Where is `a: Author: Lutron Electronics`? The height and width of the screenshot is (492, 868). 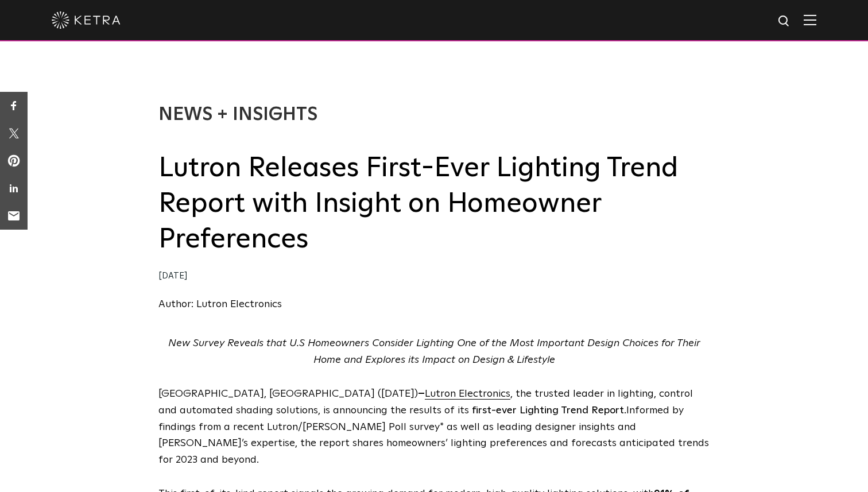
a: Author: Lutron Electronics is located at coordinates (219, 304).